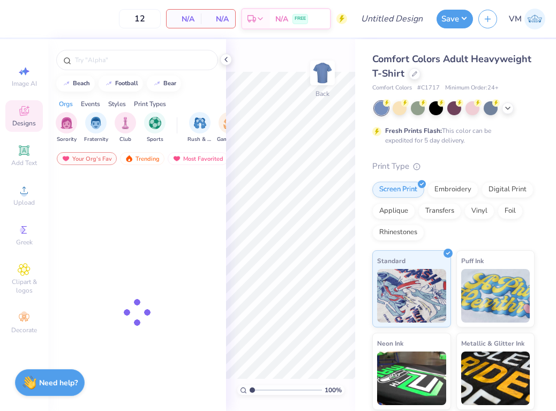 The width and height of the screenshot is (556, 411). Describe the element at coordinates (398, 190) in the screenshot. I see `div: Screen Print` at that location.